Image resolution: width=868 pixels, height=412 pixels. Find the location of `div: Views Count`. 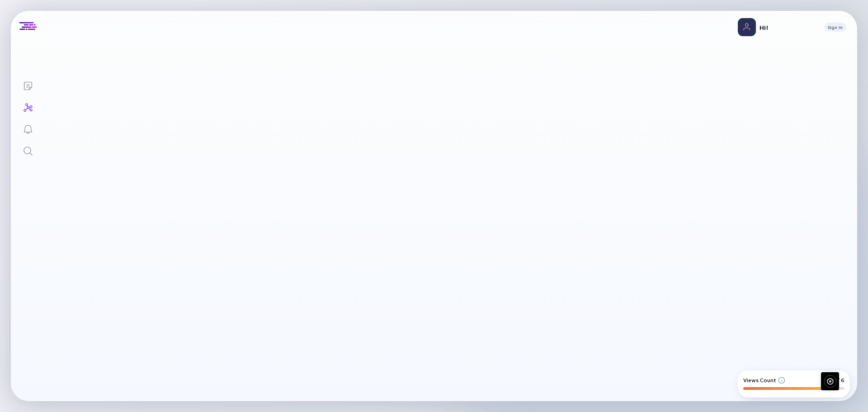

div: Views Count is located at coordinates (764, 379).